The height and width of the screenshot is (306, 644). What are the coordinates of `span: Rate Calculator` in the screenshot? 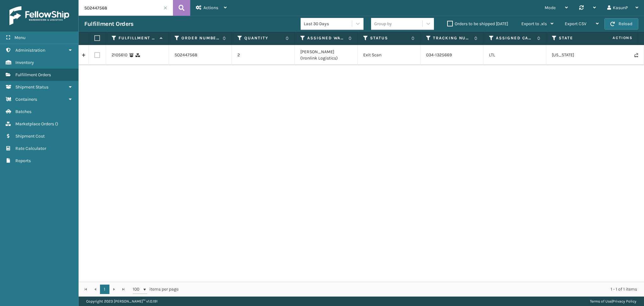 It's located at (31, 148).